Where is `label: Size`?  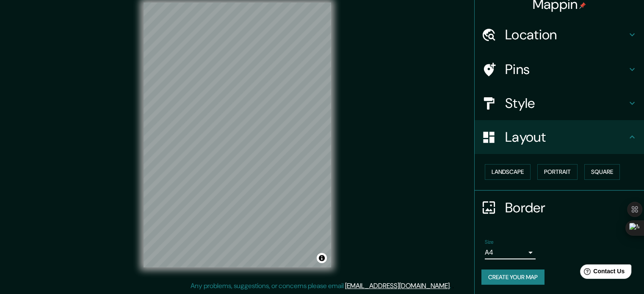 label: Size is located at coordinates (489, 242).